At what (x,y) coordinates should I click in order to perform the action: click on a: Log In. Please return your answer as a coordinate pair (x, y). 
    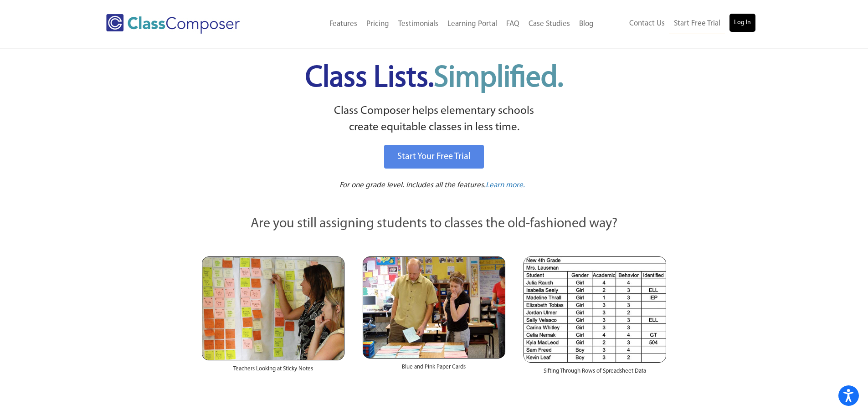
    Looking at the image, I should click on (742, 23).